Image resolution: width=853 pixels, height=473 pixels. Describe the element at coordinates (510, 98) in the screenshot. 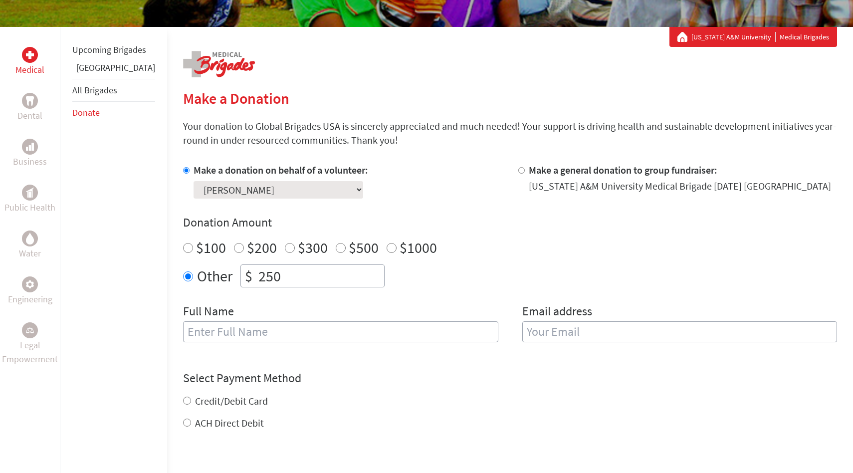

I see `h2: Make a Donation` at that location.